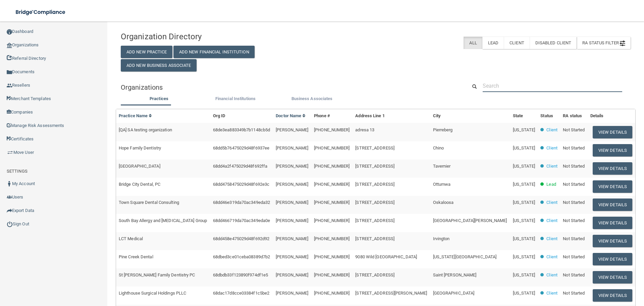 The image size is (644, 306). I want to click on h5: Organizations, so click(289, 87).